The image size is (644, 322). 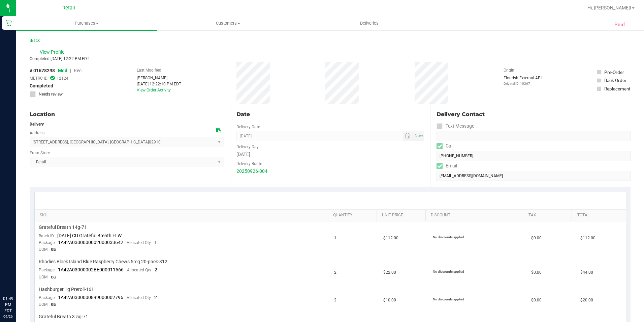 What do you see at coordinates (53, 78) in the screenshot?
I see `span: In Sync` at bounding box center [53, 78].